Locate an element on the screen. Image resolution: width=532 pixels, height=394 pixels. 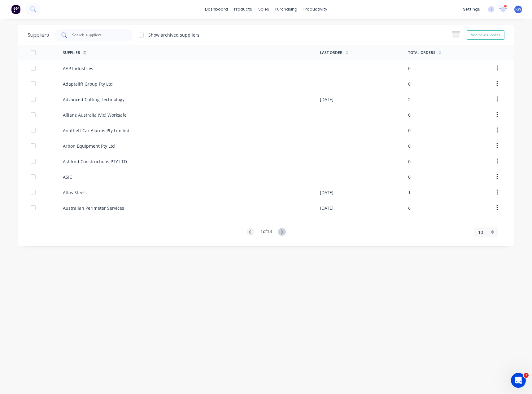
div: Allianz Australia (Vic) Worksafe is located at coordinates (95, 115).